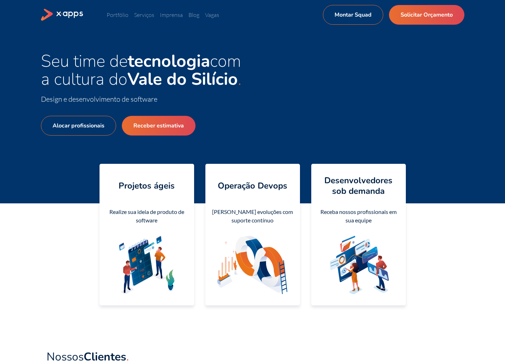 The height and width of the screenshot is (364, 505). I want to click on a: Montar Squad, so click(353, 15).